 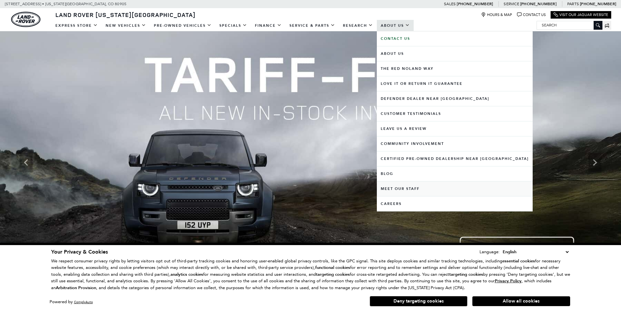 What do you see at coordinates (497, 15) in the screenshot?
I see `a: Hours & Map` at bounding box center [497, 15].